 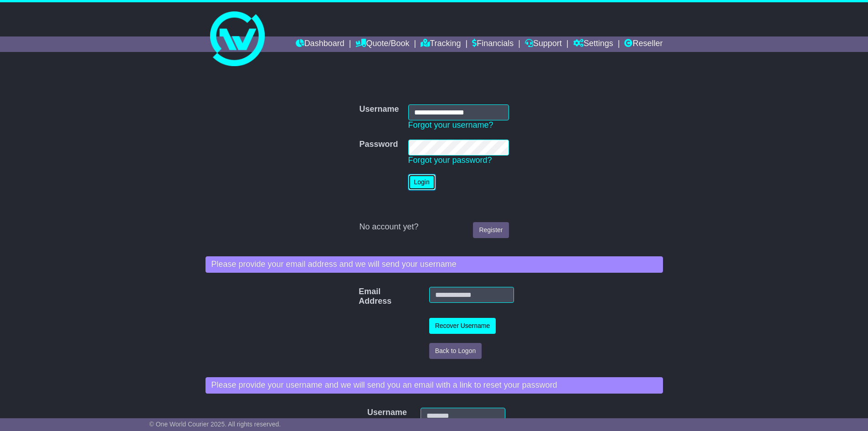 I want to click on a: Financials, so click(x=492, y=44).